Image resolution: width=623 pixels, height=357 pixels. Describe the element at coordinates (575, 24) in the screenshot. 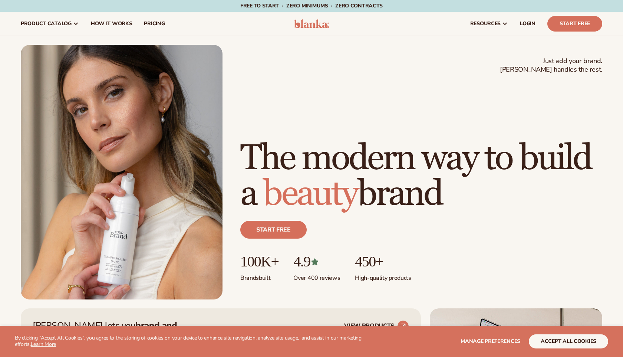

I see `a: Start Free` at that location.